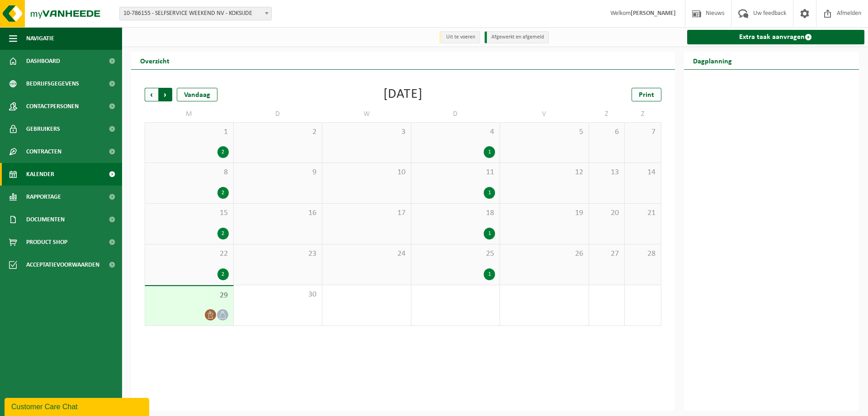  What do you see at coordinates (165, 95) in the screenshot?
I see `span: Volgende` at bounding box center [165, 95].